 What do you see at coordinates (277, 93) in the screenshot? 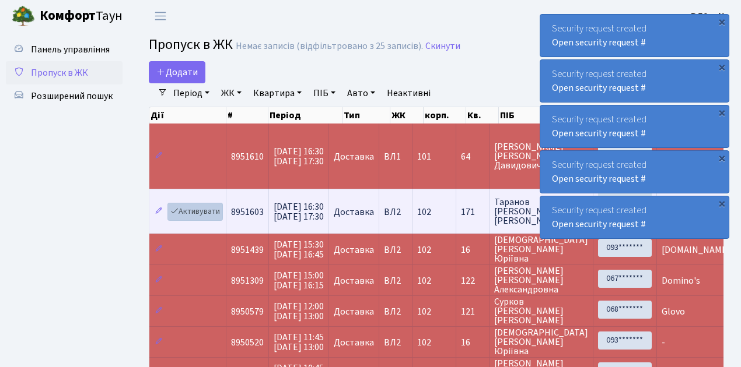
I see `a: Квартира` at bounding box center [277, 93].